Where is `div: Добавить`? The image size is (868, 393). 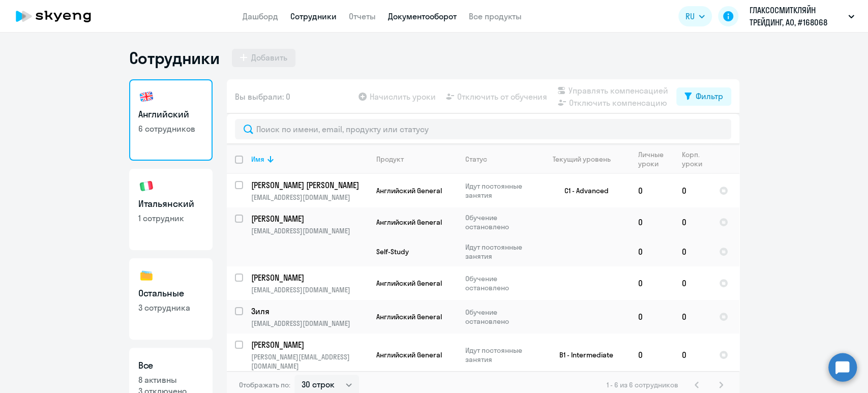
div: Добавить is located at coordinates (268, 58).